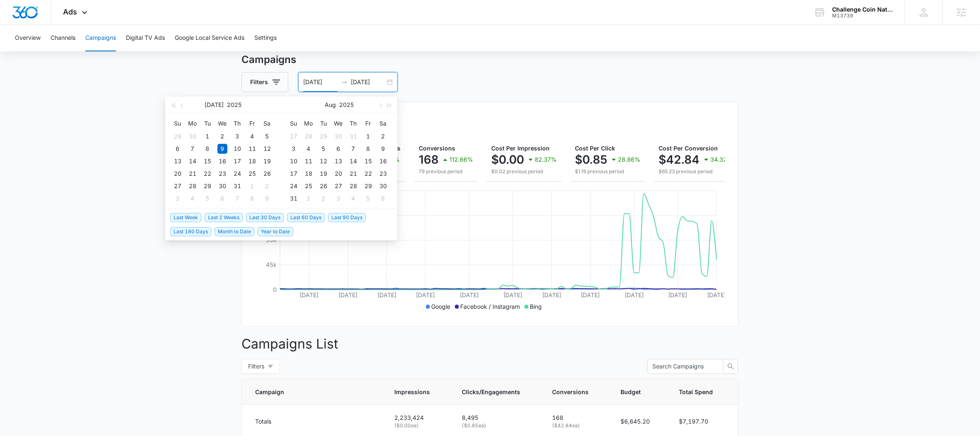 The width and height of the screenshot is (980, 436). What do you see at coordinates (338, 198) in the screenshot?
I see `div: 3` at bounding box center [338, 198].